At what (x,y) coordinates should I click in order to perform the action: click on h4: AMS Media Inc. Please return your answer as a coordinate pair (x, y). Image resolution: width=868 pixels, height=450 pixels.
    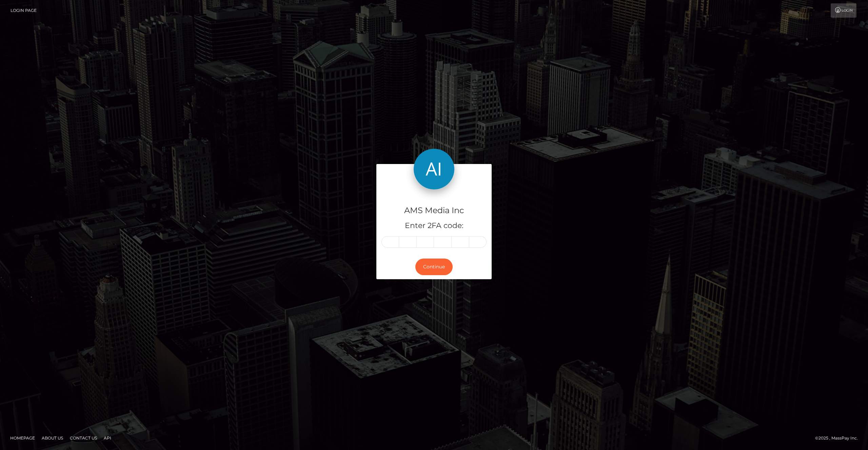
    Looking at the image, I should click on (434, 210).